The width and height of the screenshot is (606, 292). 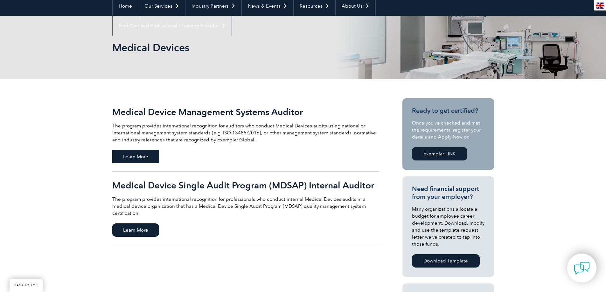 I want to click on a: Download Template, so click(x=446, y=261).